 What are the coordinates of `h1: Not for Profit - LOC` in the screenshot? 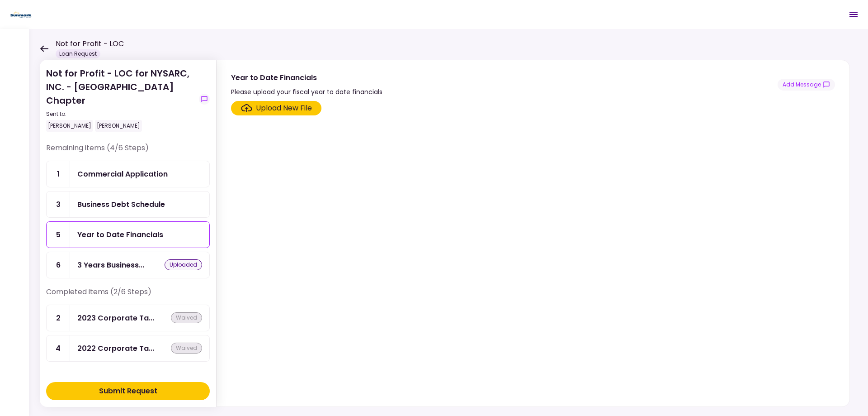 It's located at (90, 44).